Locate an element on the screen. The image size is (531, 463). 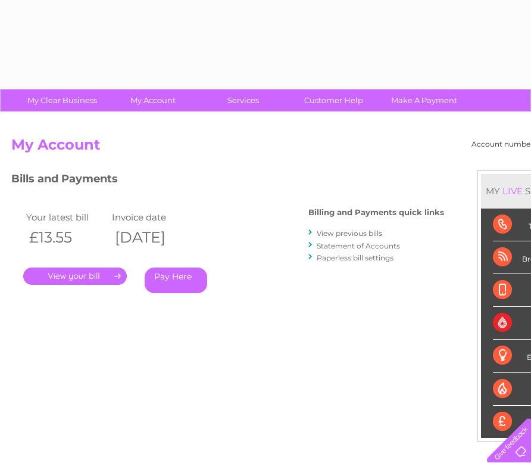
a: View previous bills is located at coordinates (349, 233).